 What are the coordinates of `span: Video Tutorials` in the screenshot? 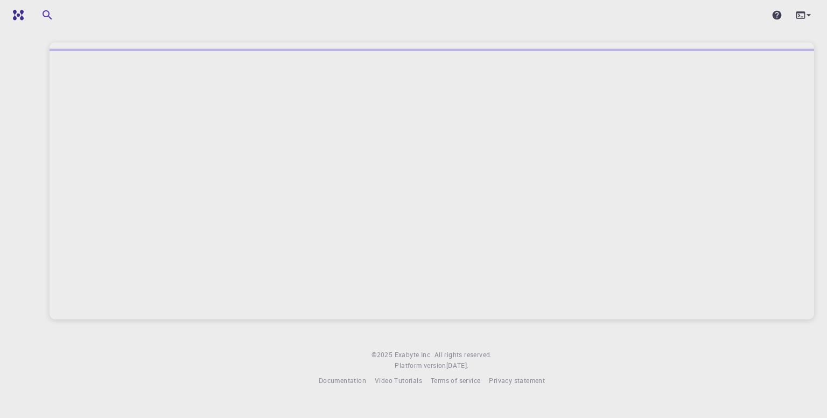 It's located at (398, 380).